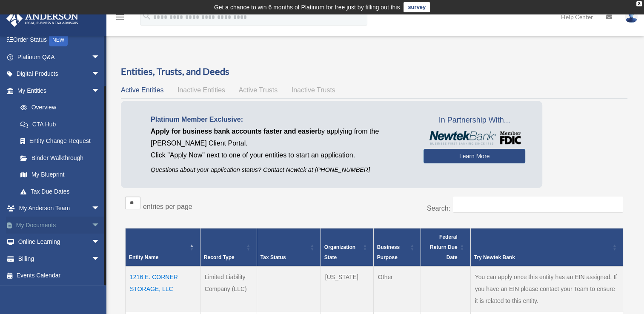 The width and height of the screenshot is (644, 314). Describe the element at coordinates (397, 247) in the screenshot. I see `th: Business Purpose: Activate to sort` at that location.